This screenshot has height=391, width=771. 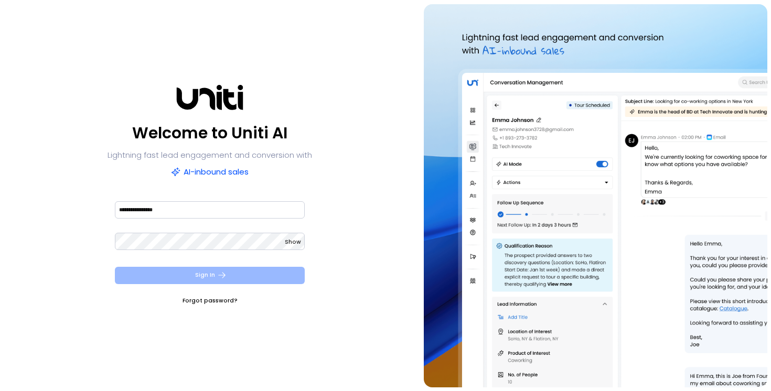 I want to click on p: AI-inbound sales, so click(x=210, y=172).